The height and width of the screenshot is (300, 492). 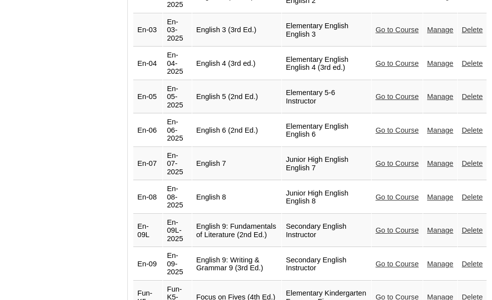 I want to click on td: En-09L-2025, so click(x=177, y=231).